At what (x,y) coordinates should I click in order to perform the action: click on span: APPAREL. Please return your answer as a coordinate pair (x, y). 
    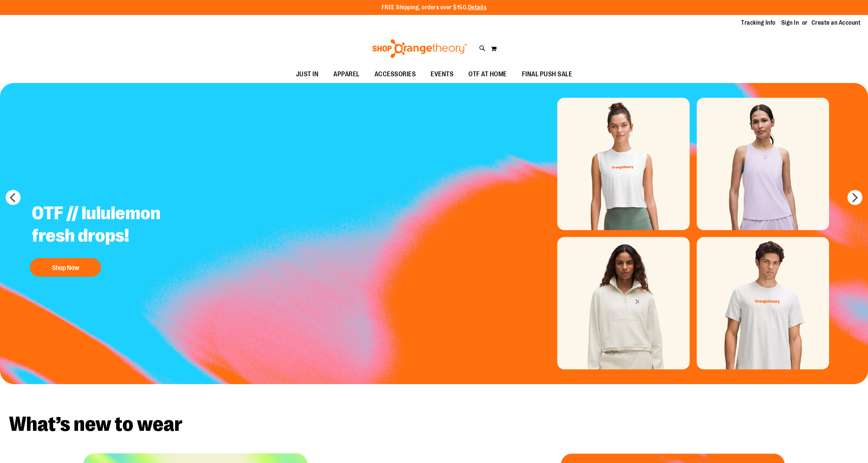
    Looking at the image, I should click on (347, 74).